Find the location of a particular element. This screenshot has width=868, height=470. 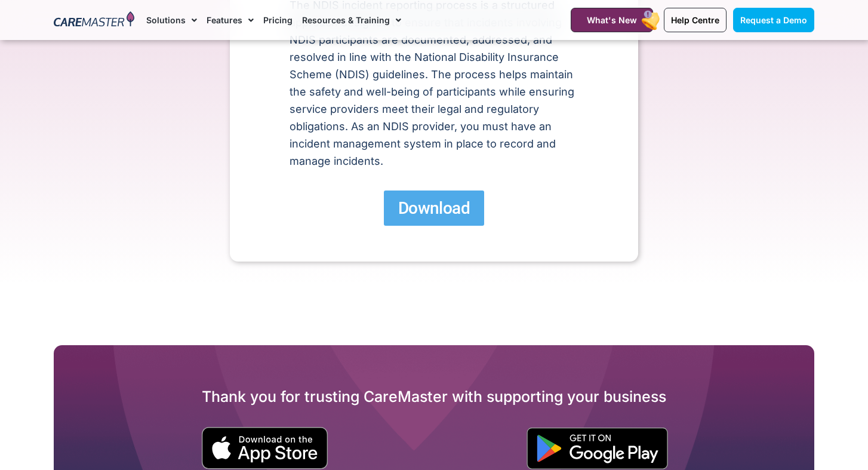

span: Help Centre is located at coordinates (695, 20).